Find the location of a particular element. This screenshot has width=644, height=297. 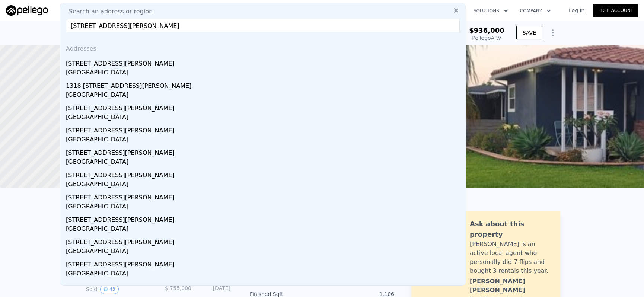

button: Solutions is located at coordinates (490, 11).